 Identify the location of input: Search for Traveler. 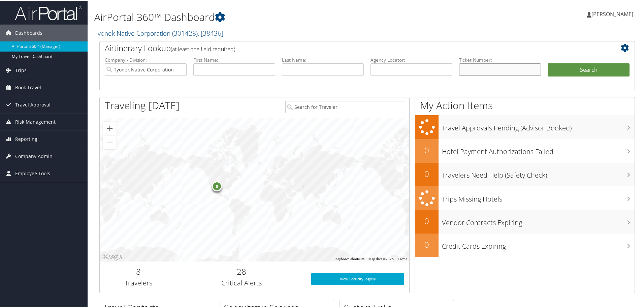
(344, 107).